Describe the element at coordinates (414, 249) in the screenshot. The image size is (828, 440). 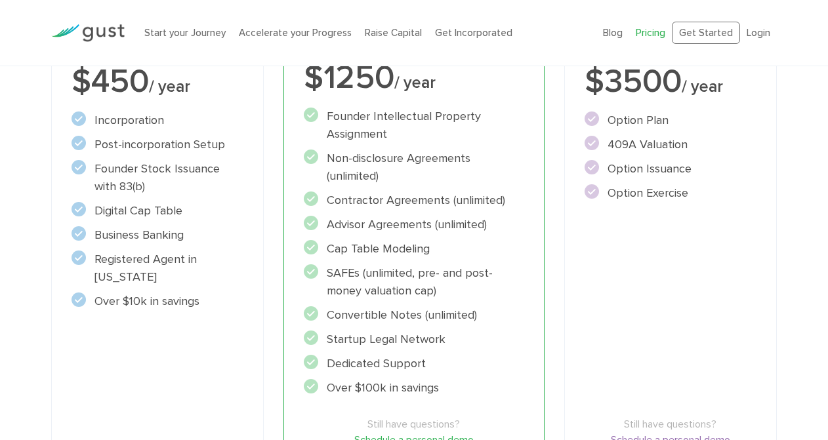
I see `li: Cap Table Modeling` at that location.